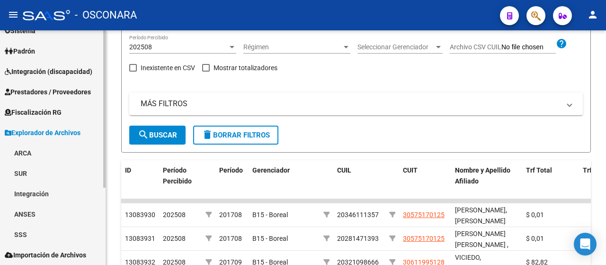 The width and height of the screenshot is (606, 265). I want to click on button: Borrar Filtros, so click(236, 135).